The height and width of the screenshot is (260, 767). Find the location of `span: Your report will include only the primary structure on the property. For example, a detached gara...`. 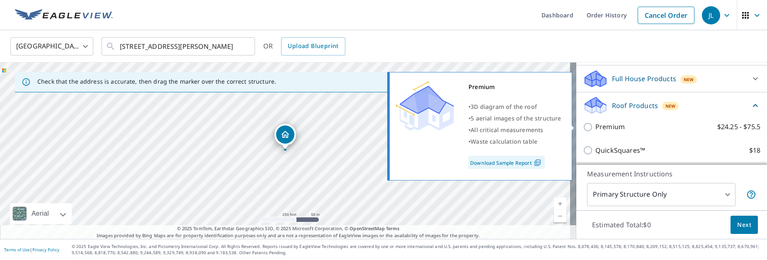

span: Your report will include only the primary structure on the property. For example, a detached gara... is located at coordinates (751, 195).